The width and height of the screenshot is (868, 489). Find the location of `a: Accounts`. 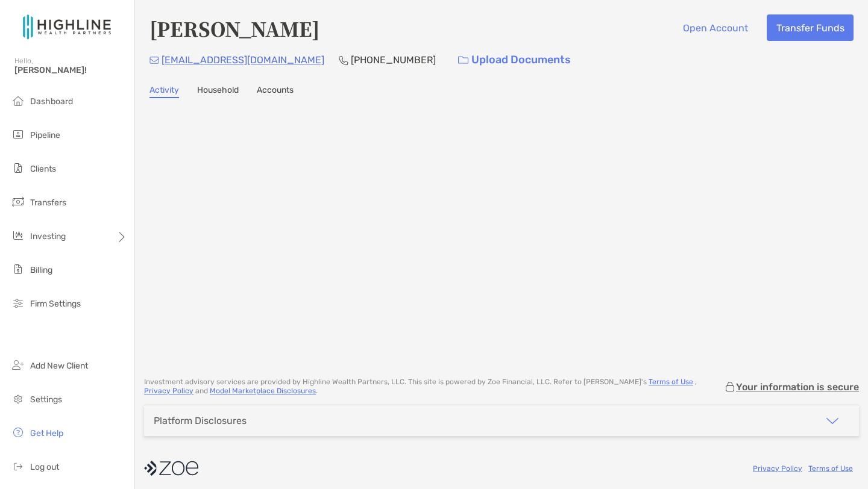

a: Accounts is located at coordinates (275, 91).